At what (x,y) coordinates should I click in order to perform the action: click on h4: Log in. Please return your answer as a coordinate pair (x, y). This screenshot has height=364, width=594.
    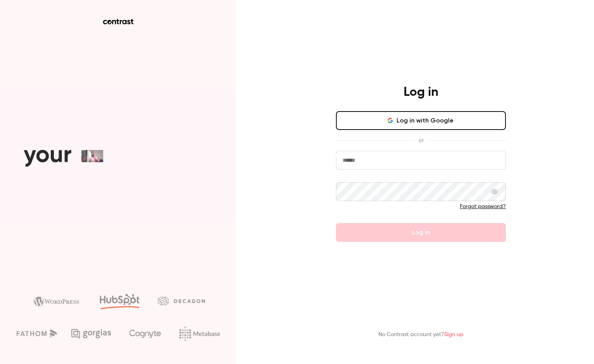
    Looking at the image, I should click on (420, 92).